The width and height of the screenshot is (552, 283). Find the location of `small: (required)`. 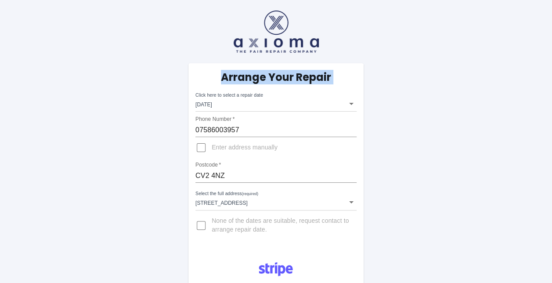

small: (required) is located at coordinates (250, 194).